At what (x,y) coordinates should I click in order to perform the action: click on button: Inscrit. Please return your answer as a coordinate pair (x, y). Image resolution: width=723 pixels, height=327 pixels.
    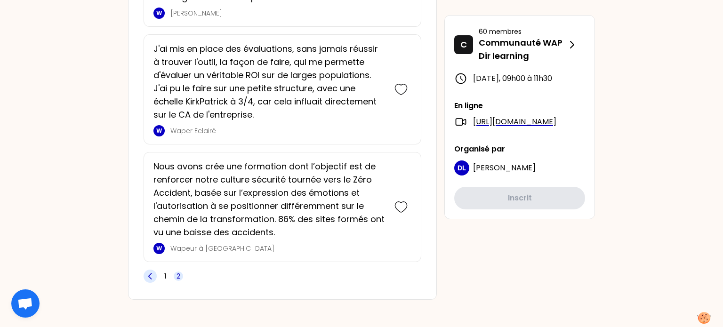
    Looking at the image, I should click on (519, 198).